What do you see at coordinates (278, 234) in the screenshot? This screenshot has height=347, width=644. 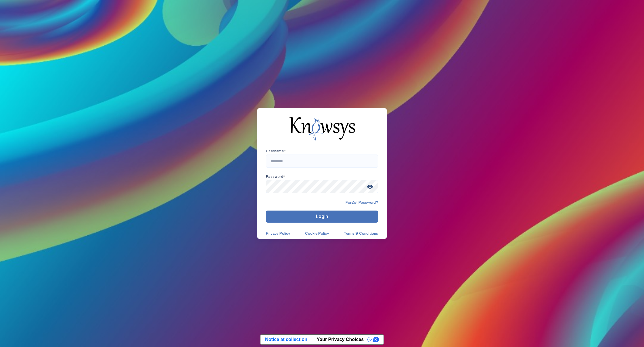 I see `a: Privacy Policy` at bounding box center [278, 234].